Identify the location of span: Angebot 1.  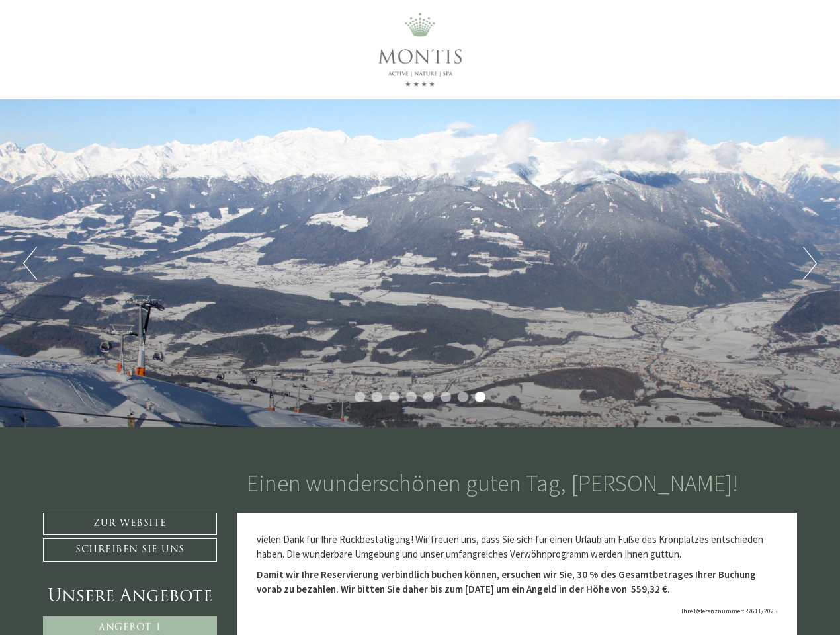
(129, 628).